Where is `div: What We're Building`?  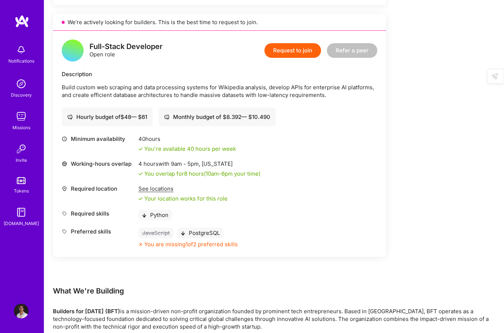 div: What We're Building is located at coordinates (272, 291).